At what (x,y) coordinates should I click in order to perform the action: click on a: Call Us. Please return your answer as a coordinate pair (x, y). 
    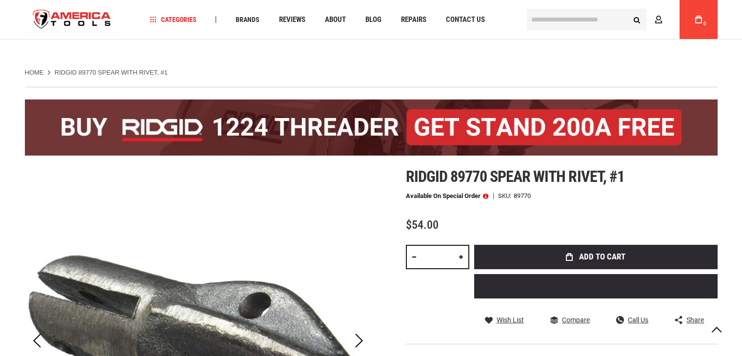
    Looking at the image, I should click on (632, 320).